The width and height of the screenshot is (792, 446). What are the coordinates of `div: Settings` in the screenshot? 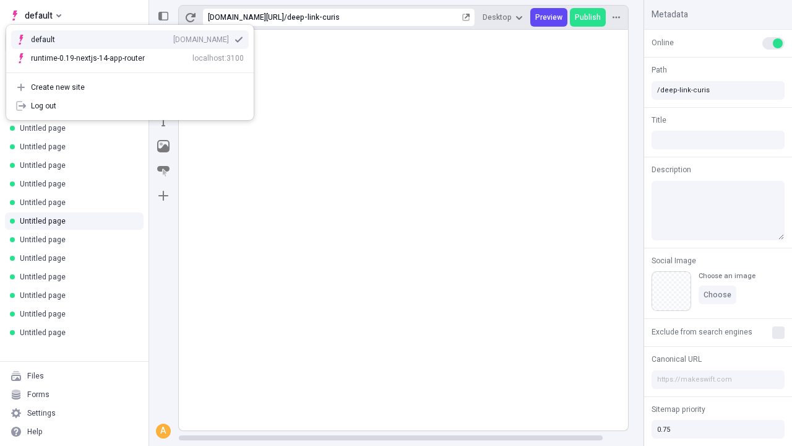 It's located at (41, 413).